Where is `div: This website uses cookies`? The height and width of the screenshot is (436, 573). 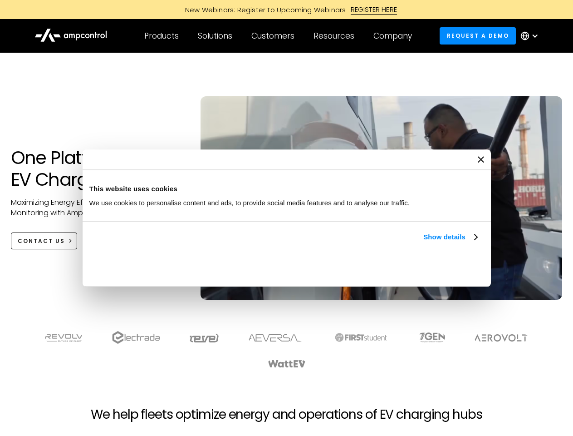
div: This website uses cookies is located at coordinates (287, 189).